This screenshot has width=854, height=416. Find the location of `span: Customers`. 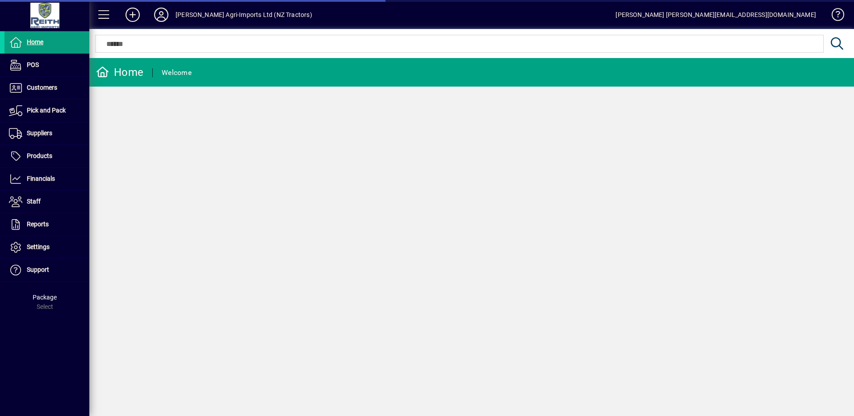

span: Customers is located at coordinates (42, 88).